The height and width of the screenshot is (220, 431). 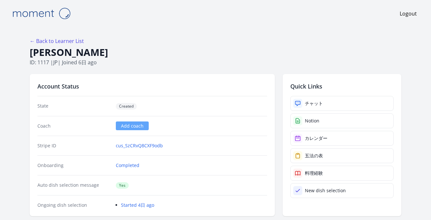 What do you see at coordinates (74, 205) in the screenshot?
I see `dt: Ongoing dish selection` at bounding box center [74, 205].